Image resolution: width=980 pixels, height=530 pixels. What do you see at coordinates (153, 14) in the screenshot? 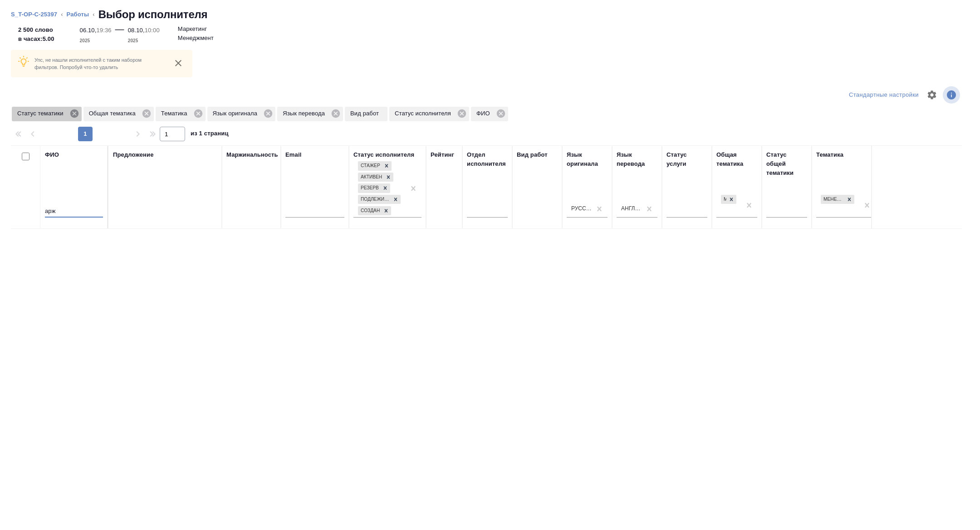
I see `h2: Выбор исполнителя` at bounding box center [153, 14].